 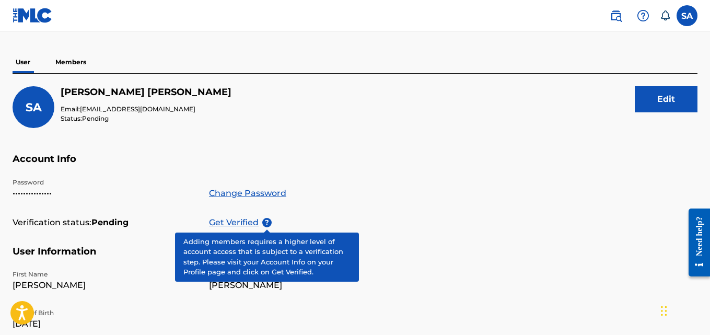 What do you see at coordinates (52, 223) in the screenshot?
I see `p: Verification status:` at bounding box center [52, 223].